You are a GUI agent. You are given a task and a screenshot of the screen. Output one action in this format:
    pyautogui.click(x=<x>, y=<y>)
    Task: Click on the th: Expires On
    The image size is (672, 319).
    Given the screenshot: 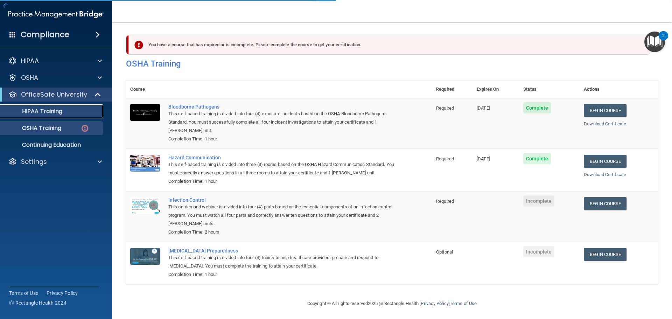 What is the action you would take?
    pyautogui.click(x=496, y=89)
    